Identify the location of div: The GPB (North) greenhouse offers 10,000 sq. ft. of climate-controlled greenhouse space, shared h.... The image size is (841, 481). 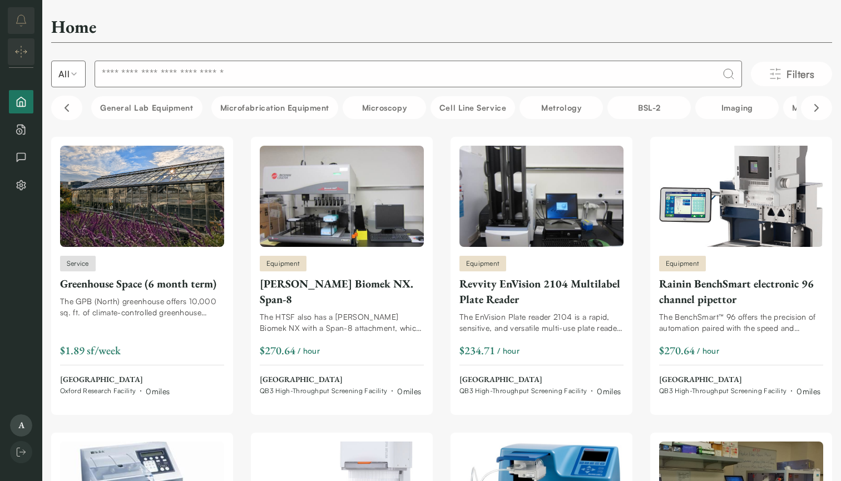
(142, 307).